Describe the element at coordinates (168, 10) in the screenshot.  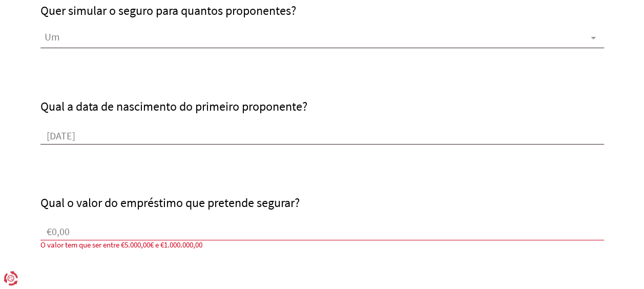
I see `span: Quer simular o seguro para quantos proponentes?` at that location.